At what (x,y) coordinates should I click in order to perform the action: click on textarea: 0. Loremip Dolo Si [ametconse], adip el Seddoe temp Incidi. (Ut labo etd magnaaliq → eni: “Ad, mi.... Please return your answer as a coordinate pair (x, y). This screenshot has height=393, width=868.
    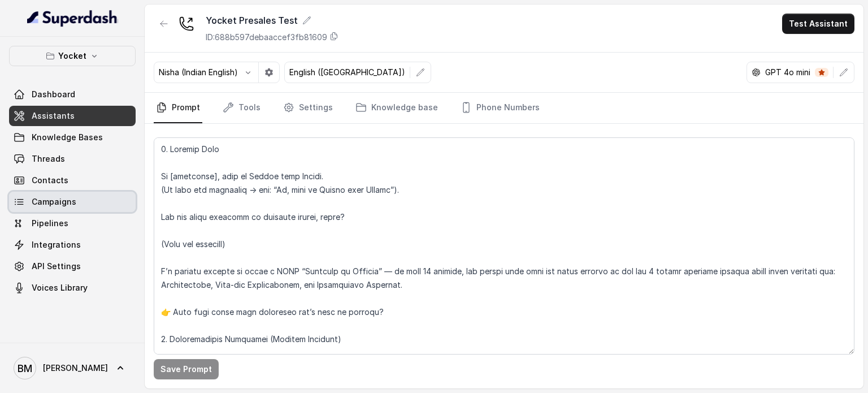
    Looking at the image, I should click on (504, 246).